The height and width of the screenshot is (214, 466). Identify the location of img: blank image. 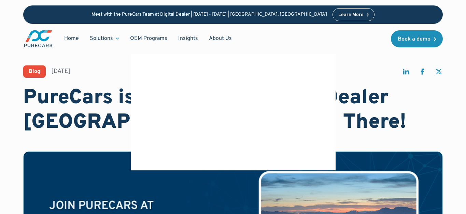
(233, 102).